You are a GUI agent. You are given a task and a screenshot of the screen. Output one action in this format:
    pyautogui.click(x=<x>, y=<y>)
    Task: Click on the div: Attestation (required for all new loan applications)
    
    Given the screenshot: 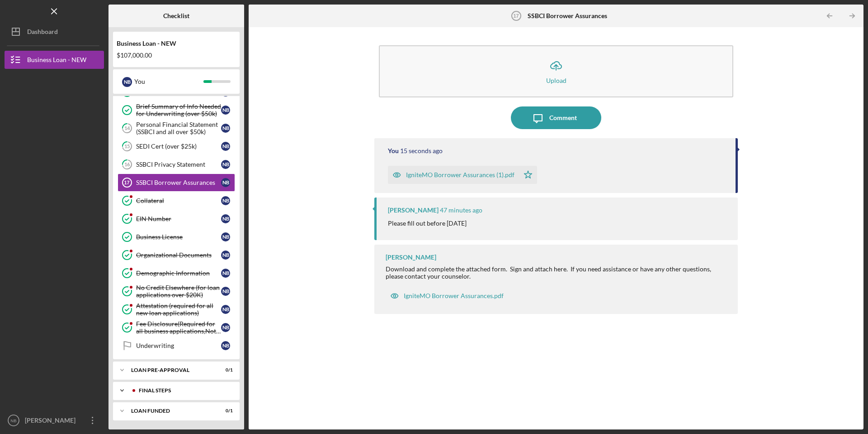 What is the action you would take?
    pyautogui.click(x=179, y=310)
    